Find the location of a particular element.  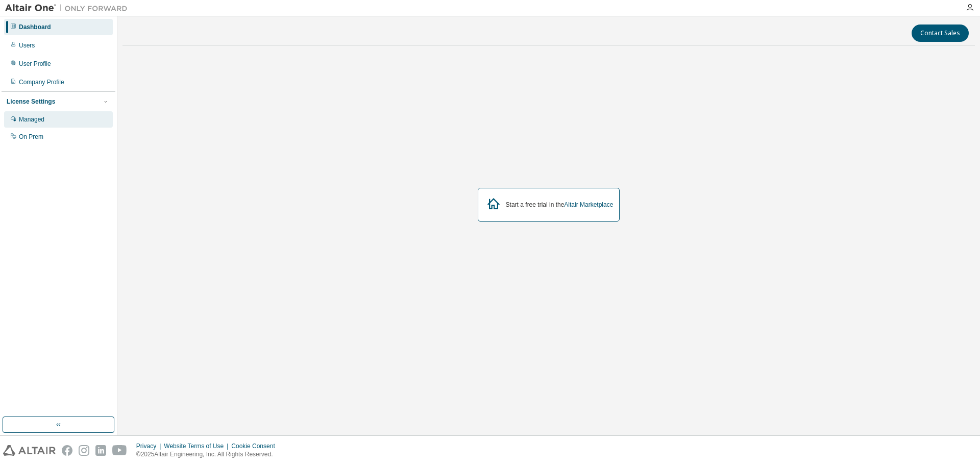

img: Altair One is located at coordinates (69, 8).